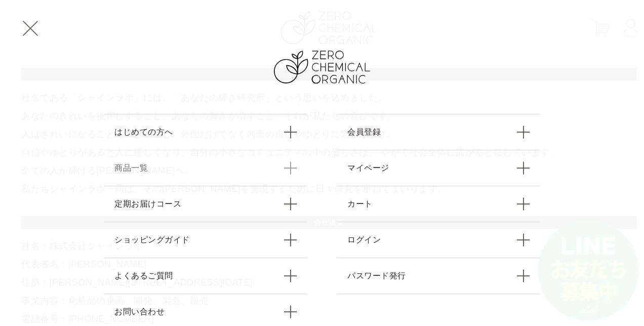  Describe the element at coordinates (206, 276) in the screenshot. I see `a: よくあるご質問` at that location.